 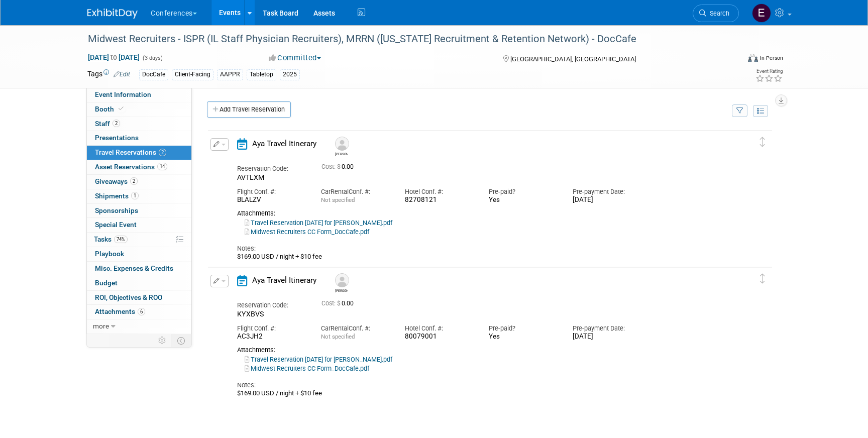 What do you see at coordinates (114, 57) in the screenshot?
I see `span: to` at bounding box center [114, 57].